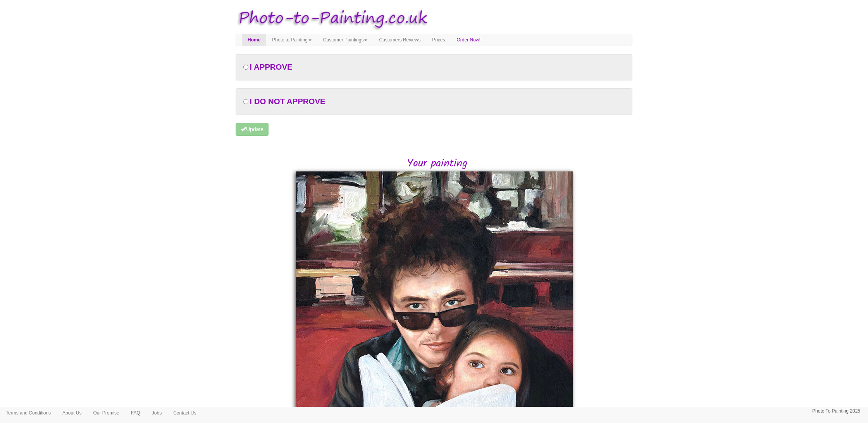 This screenshot has width=868, height=423. What do you see at coordinates (271, 67) in the screenshot?
I see `span: I APPROVE` at bounding box center [271, 67].